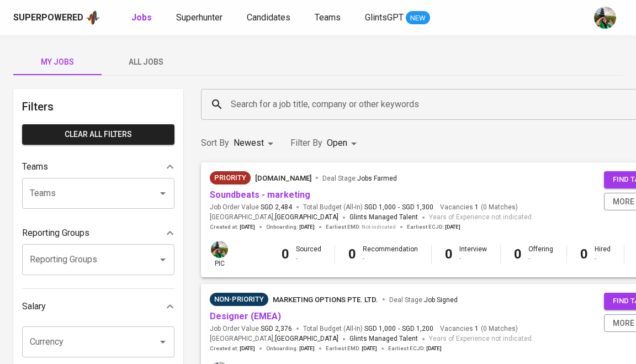  Describe the element at coordinates (201, 18) in the screenshot. I see `a: Superhunter` at that location.